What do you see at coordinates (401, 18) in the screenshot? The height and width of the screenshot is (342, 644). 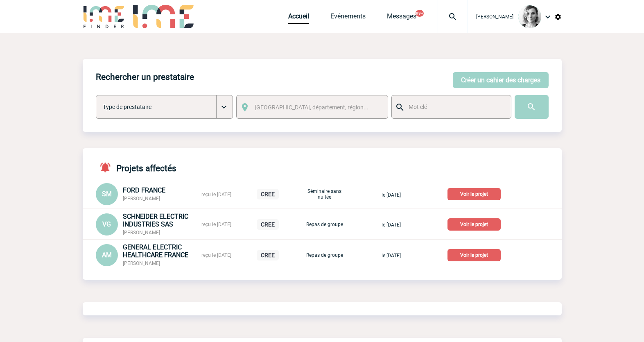 I see `a: Messages` at bounding box center [401, 18].